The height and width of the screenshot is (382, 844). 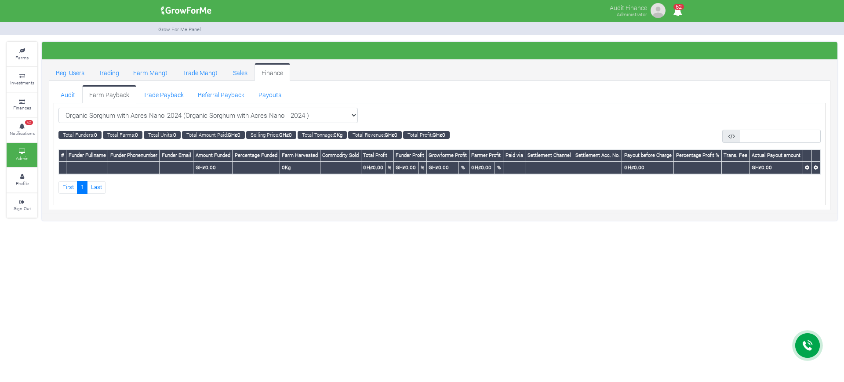 What do you see at coordinates (486, 155) in the screenshot?
I see `th: Farmer Profit` at bounding box center [486, 155].